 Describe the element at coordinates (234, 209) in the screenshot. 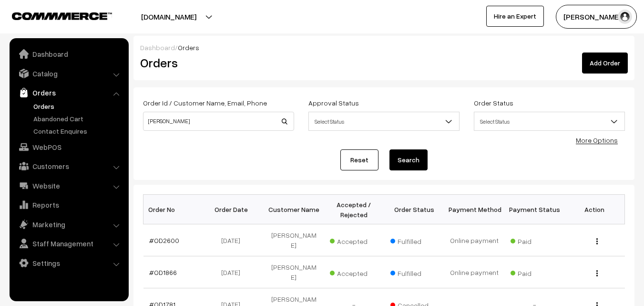

I see `th: Order Date` at that location.